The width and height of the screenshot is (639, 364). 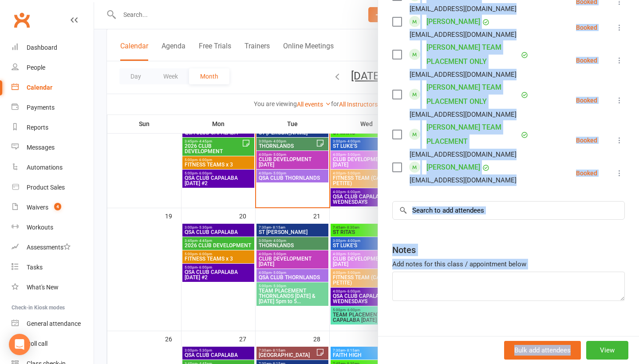 What do you see at coordinates (42, 287) in the screenshot?
I see `div: What's New` at bounding box center [42, 287].